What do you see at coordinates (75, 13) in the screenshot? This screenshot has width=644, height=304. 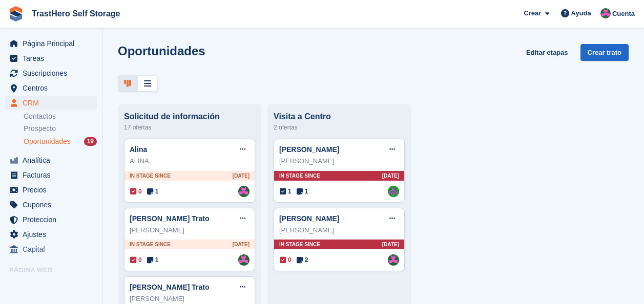 I see `a: TrastHero Self Storage` at bounding box center [75, 13].